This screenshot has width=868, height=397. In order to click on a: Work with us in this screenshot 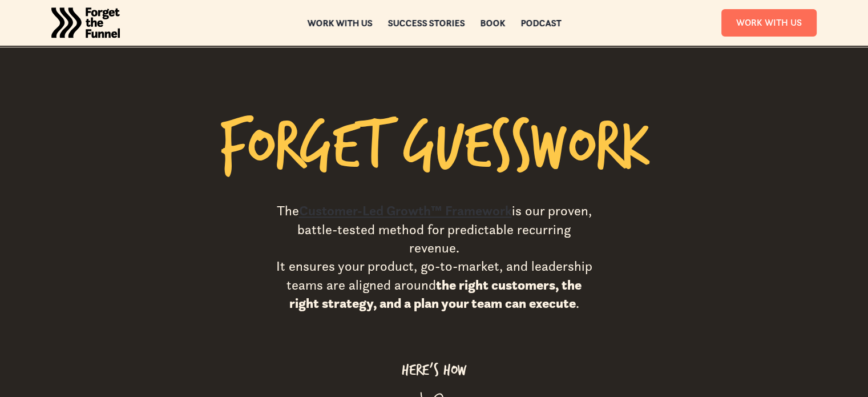, I will do `click(340, 23)`.